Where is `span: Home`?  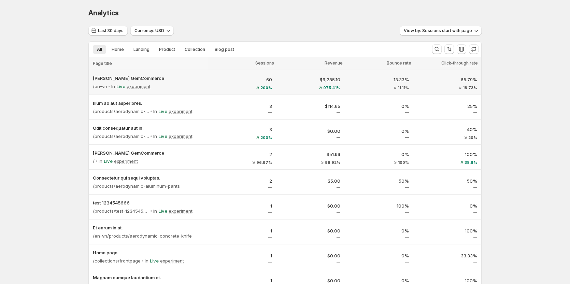
span: Home is located at coordinates (118, 49).